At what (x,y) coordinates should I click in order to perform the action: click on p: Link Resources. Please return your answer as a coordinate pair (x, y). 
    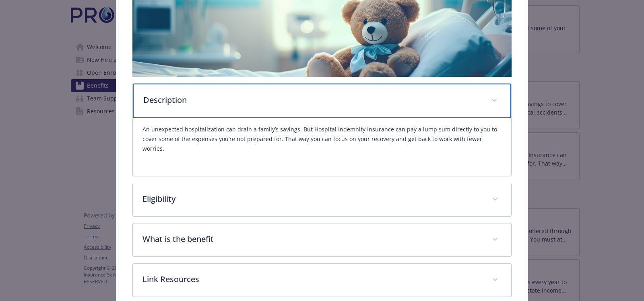
    Looking at the image, I should click on (313, 279).